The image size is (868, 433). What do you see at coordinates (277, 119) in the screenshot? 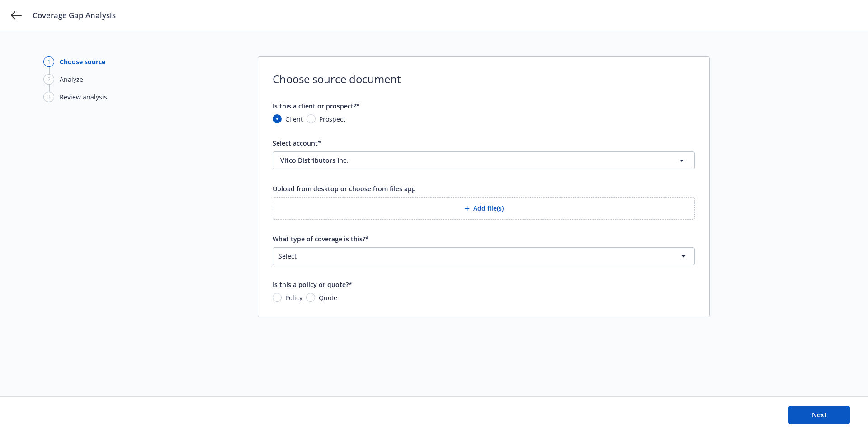
I see `input: Client` at bounding box center [277, 119].